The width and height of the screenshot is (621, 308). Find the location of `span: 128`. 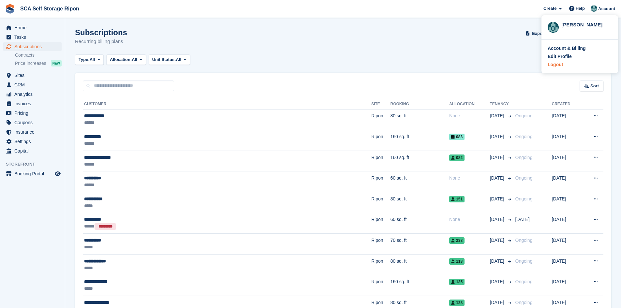

span: 128 is located at coordinates (457, 303).